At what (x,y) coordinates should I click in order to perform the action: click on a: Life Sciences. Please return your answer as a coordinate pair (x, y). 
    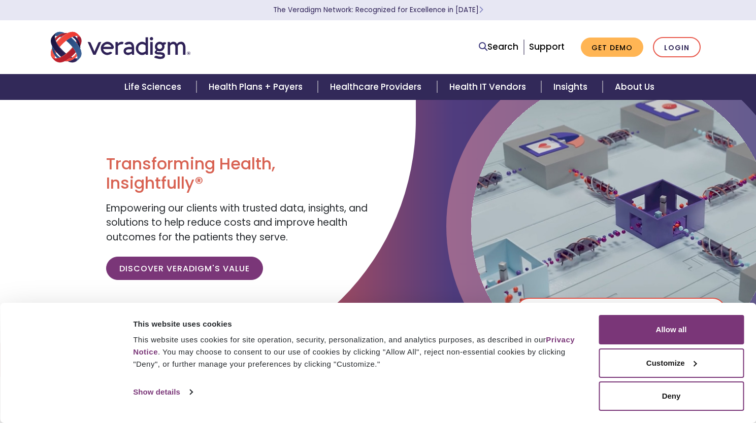
    Looking at the image, I should click on (154, 87).